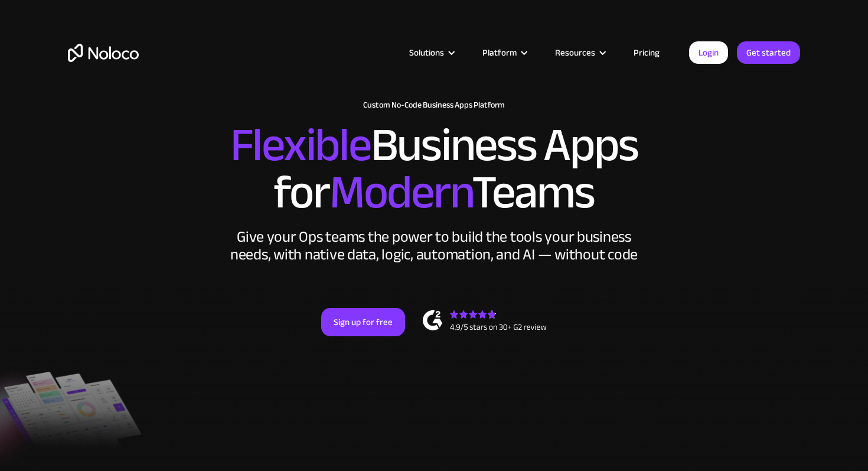 The width and height of the screenshot is (868, 471). I want to click on h2: Business Apps for Teams, so click(434, 169).